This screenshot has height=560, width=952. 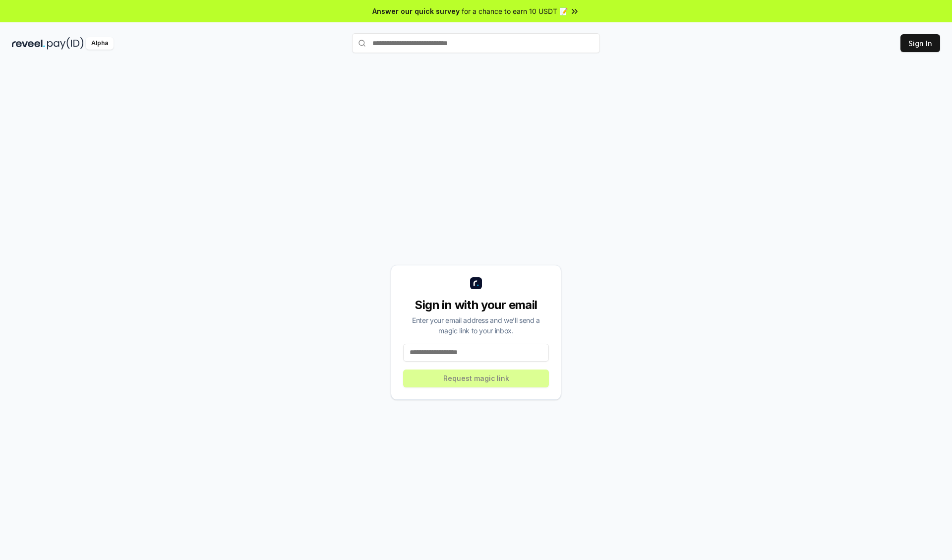 What do you see at coordinates (65, 43) in the screenshot?
I see `img: pay_id` at bounding box center [65, 43].